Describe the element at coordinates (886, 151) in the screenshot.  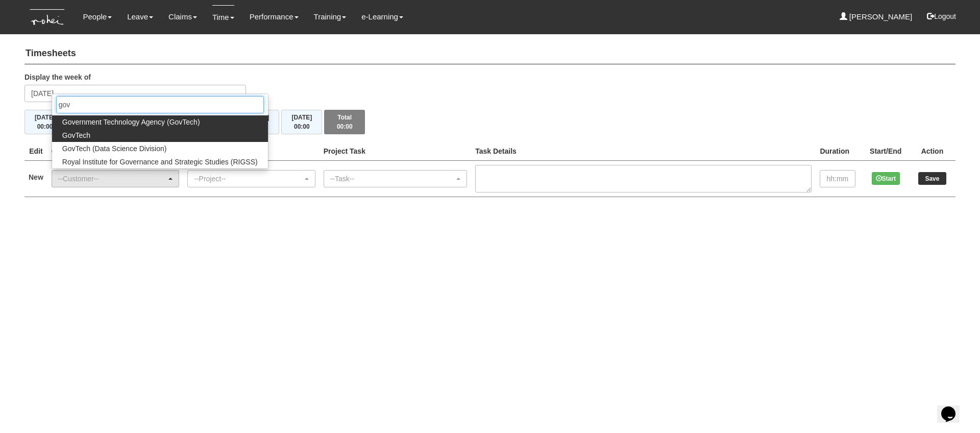
I see `th: Start/End` at that location.